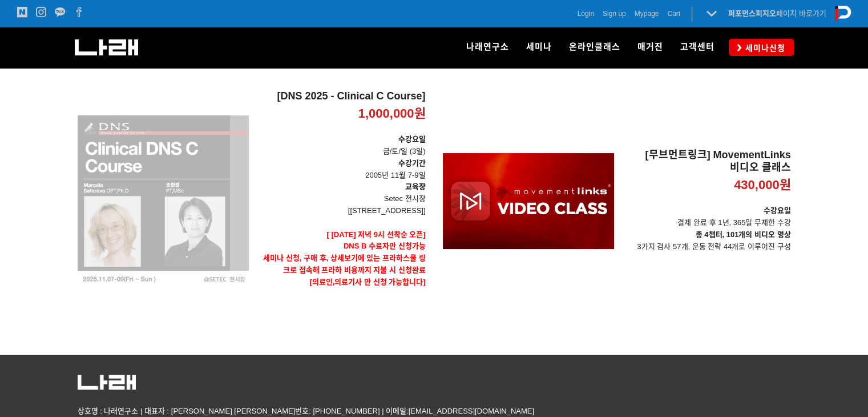  I want to click on span: Cart, so click(673, 14).